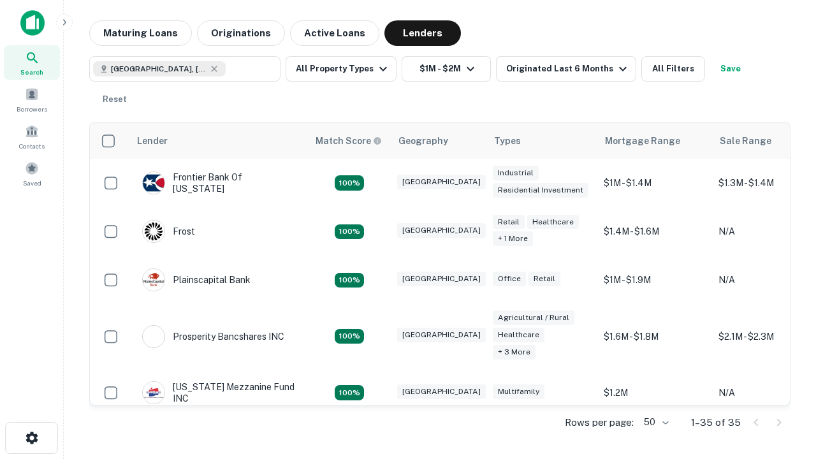  What do you see at coordinates (673, 69) in the screenshot?
I see `button: All Filters` at bounding box center [673, 69].